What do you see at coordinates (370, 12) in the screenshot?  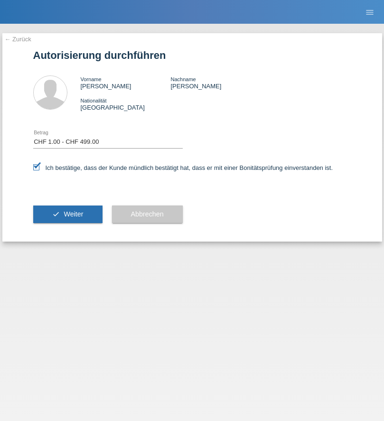 I see `i: menu` at bounding box center [370, 12].